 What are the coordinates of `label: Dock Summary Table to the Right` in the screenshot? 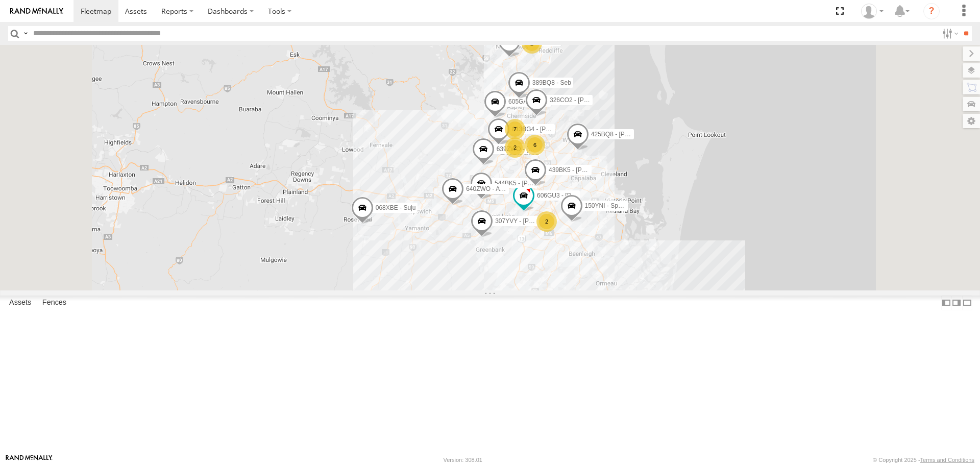 It's located at (957, 303).